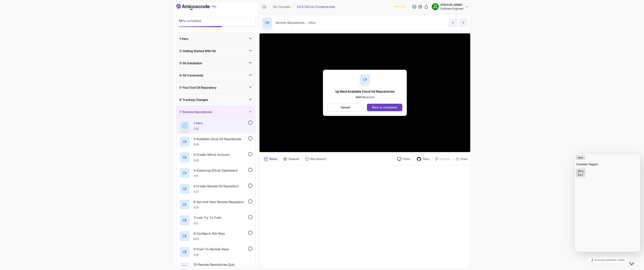 This screenshot has width=644, height=270. Describe the element at coordinates (365, 97) in the screenshot. I see `p: Start in` at that location.